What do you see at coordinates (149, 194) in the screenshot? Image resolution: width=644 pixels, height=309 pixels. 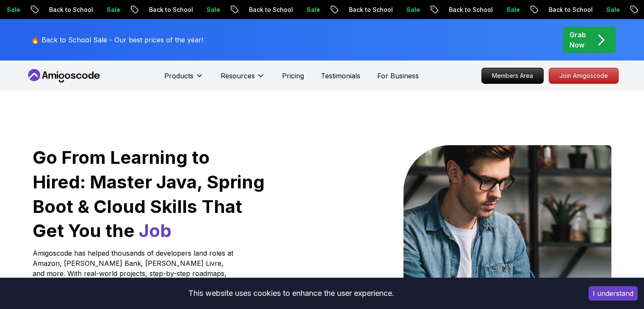 I see `h1: Go From Learning to Hired: Master Java, Spring Boot & Cloud Skills That Get You the` at bounding box center [149, 194].